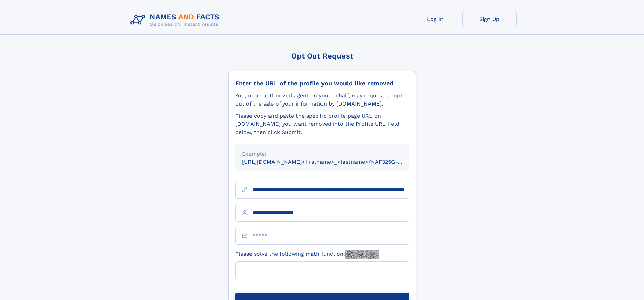  I want to click on a: Sign Up, so click(489, 19).